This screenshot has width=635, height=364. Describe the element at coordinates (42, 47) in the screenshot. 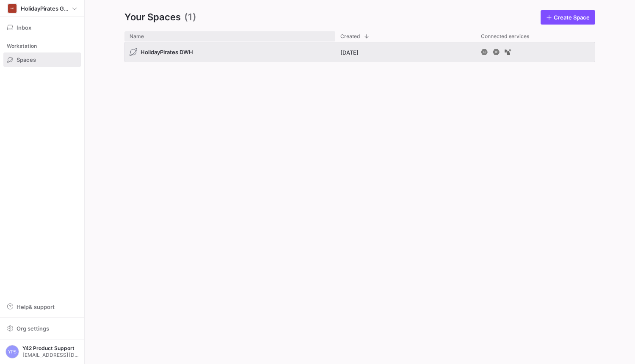

I see `div: Workstation` at that location.